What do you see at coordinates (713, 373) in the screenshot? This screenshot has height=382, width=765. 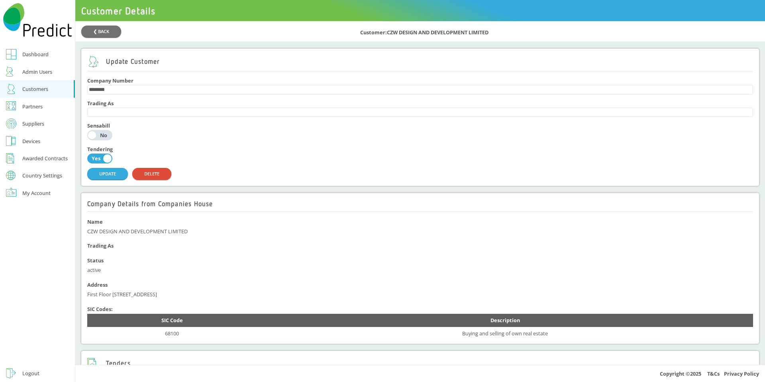 I see `a: T&Cs` at bounding box center [713, 373].